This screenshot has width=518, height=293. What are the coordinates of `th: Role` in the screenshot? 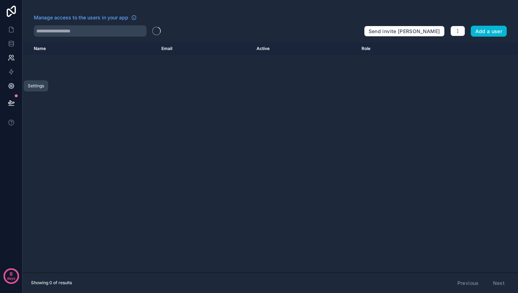 It's located at (399, 49).